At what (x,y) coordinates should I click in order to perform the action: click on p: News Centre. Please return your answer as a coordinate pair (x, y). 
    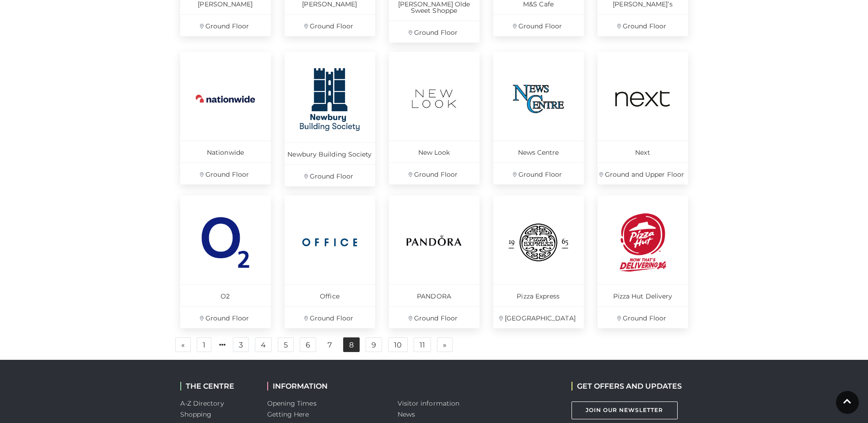
    Looking at the image, I should click on (539, 151).